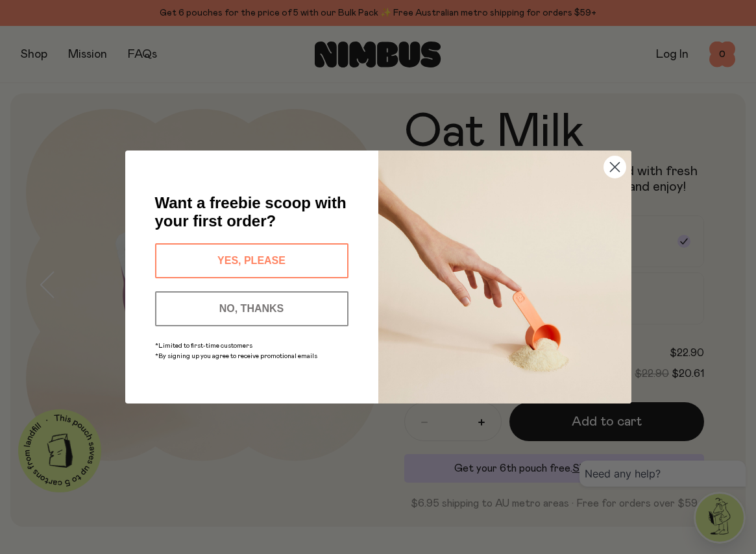  Describe the element at coordinates (615, 167) in the screenshot. I see `button: Close dialog` at that location.